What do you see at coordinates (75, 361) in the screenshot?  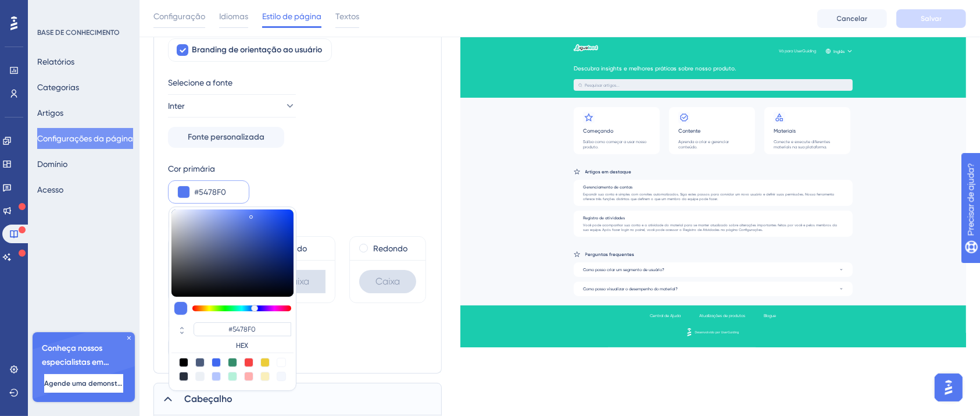 I see `font: Conheça nossos especialistas em integração 🎧` at bounding box center [75, 361].